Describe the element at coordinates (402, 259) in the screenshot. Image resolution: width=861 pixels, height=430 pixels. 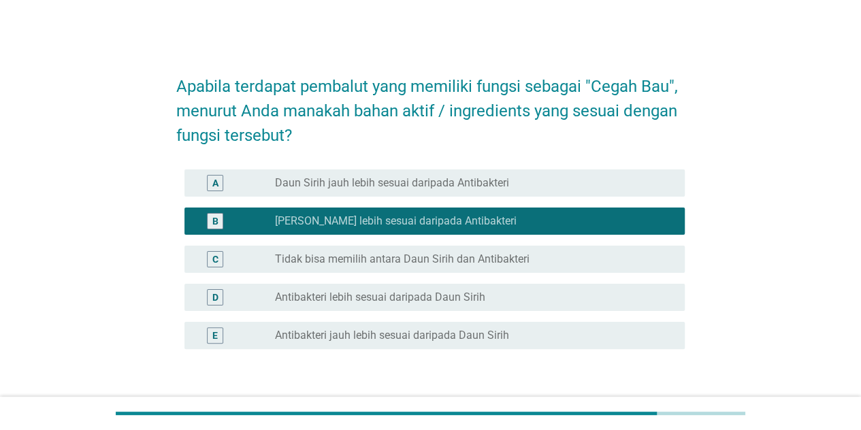
I see `label: Tidak bisa memilih antara Daun Sirih dan Antibakteri` at that location.